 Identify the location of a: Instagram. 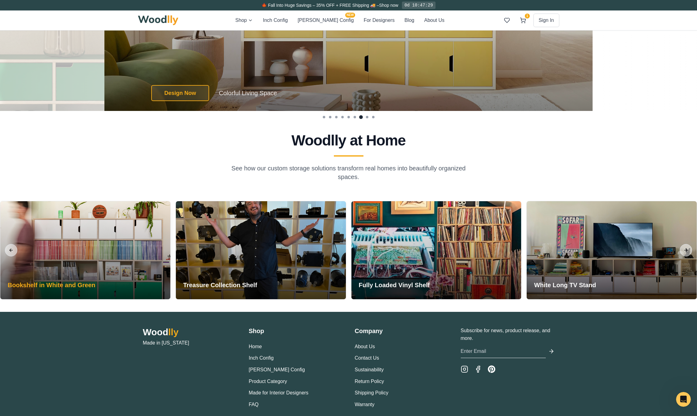
(465, 369).